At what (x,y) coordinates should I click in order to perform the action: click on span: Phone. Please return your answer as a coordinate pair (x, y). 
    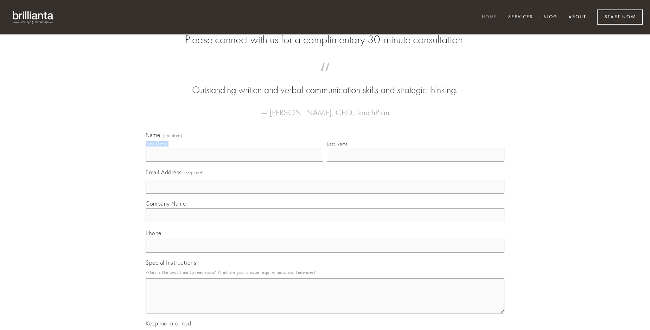
    Looking at the image, I should click on (153, 233).